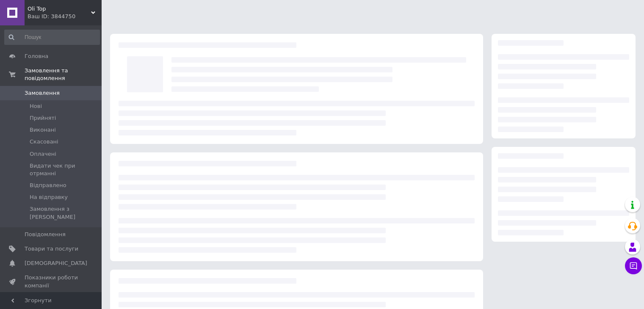 The height and width of the screenshot is (309, 644). I want to click on span: Нові, so click(36, 106).